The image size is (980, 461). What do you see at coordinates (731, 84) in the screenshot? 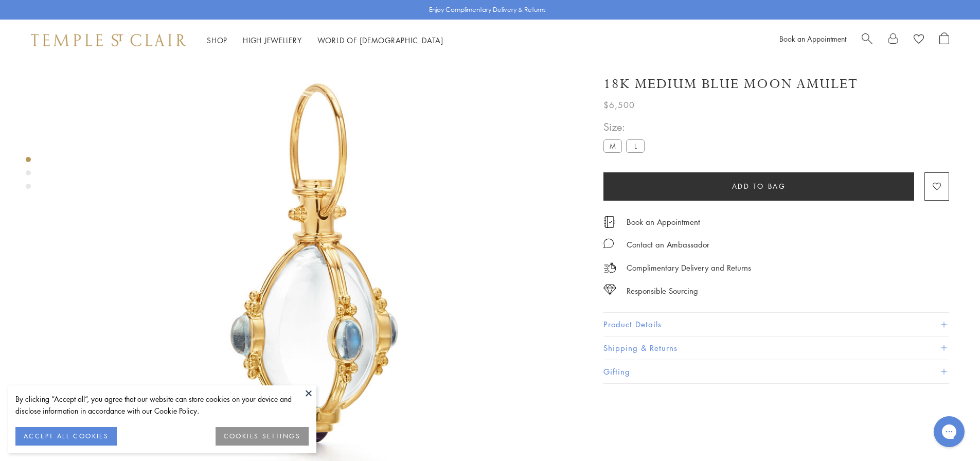
I see `h1: 18K Medium Blue Moon Amulet` at bounding box center [731, 84].